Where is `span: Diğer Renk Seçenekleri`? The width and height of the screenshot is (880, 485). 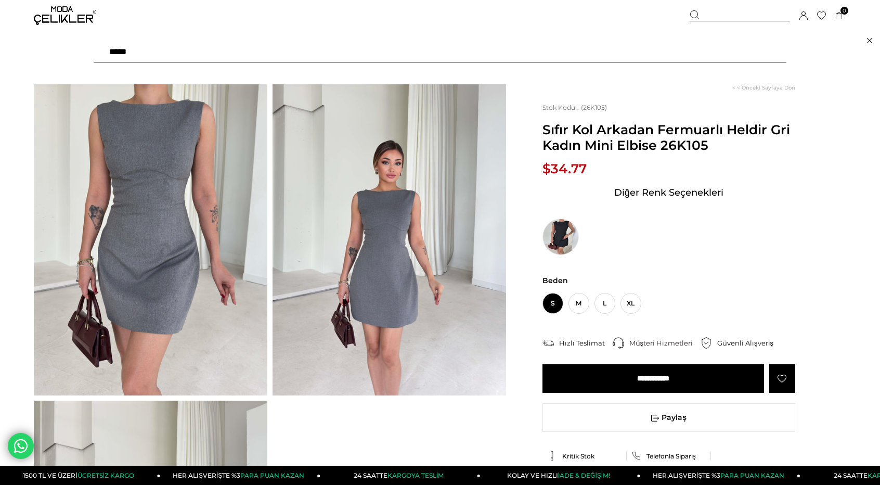
span: Diğer Renk Seçenekleri is located at coordinates (669, 192).